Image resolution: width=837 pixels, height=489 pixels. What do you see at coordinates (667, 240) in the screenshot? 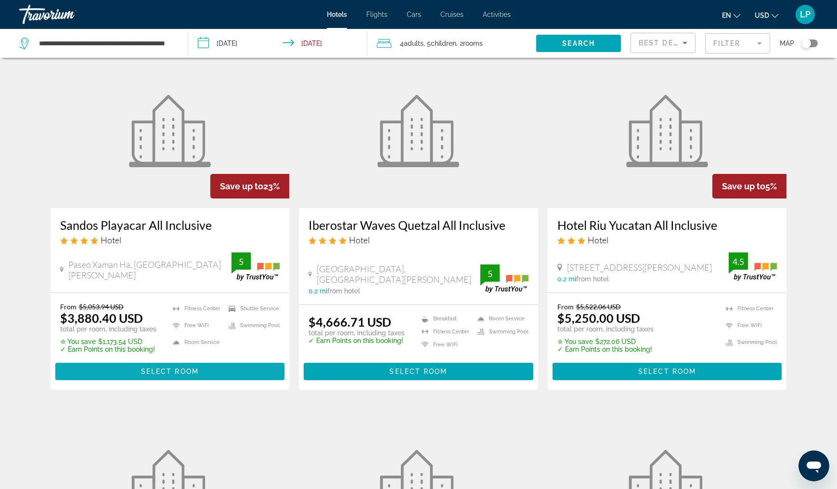
I see `div: 3 star Hotel` at bounding box center [667, 240].